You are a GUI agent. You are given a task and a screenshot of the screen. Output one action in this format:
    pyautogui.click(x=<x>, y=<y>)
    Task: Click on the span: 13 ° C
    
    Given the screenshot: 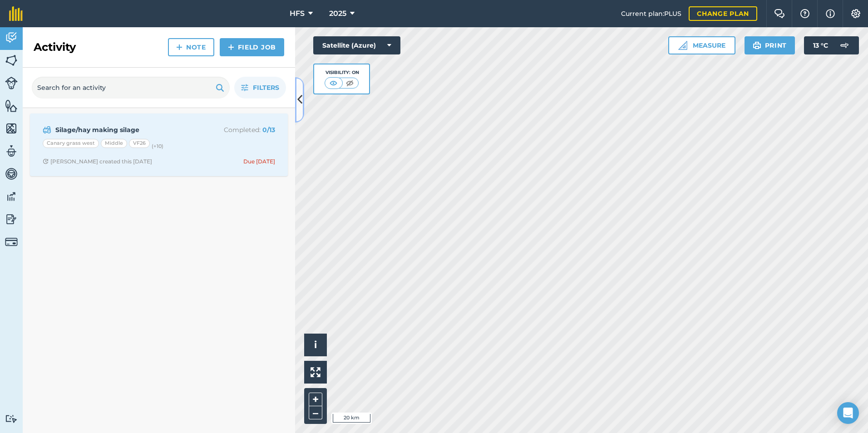 What is the action you would take?
    pyautogui.click(x=820, y=46)
    